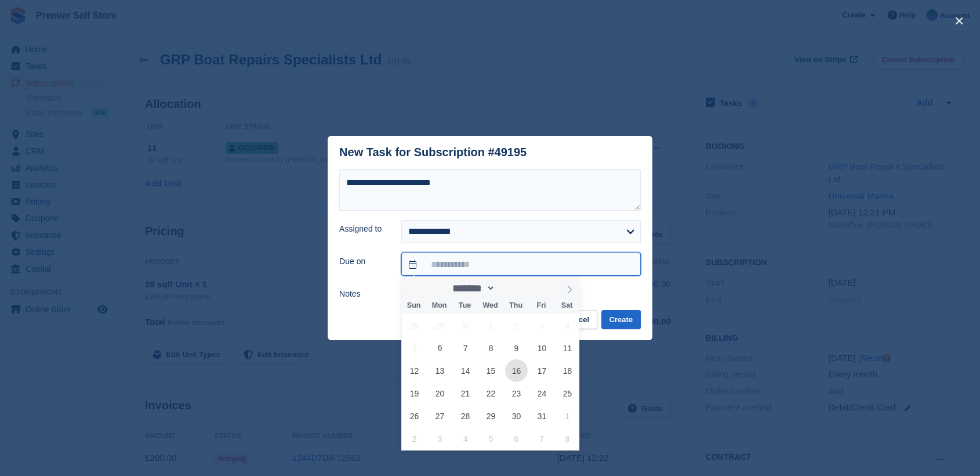 This screenshot has height=476, width=980. What do you see at coordinates (959, 21) in the screenshot?
I see `button: close` at bounding box center [959, 21].